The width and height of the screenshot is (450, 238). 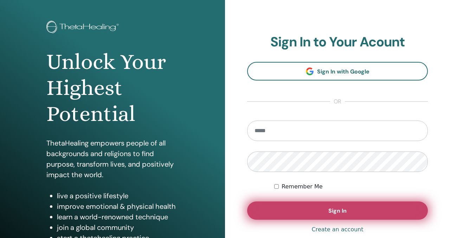 I want to click on a: Create an account, so click(x=337, y=229).